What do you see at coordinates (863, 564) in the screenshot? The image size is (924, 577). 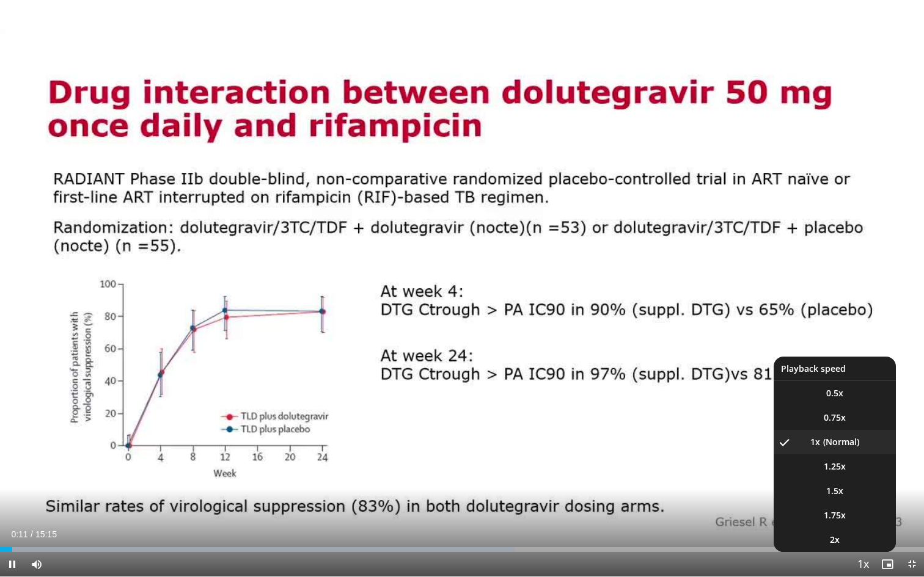 I see `button: Playback Rate` at bounding box center [863, 564].